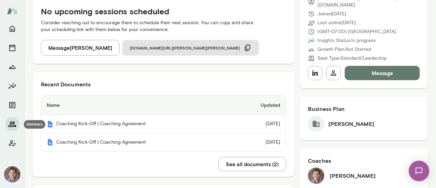  Describe the element at coordinates (12, 143) in the screenshot. I see `button: Client app` at that location.